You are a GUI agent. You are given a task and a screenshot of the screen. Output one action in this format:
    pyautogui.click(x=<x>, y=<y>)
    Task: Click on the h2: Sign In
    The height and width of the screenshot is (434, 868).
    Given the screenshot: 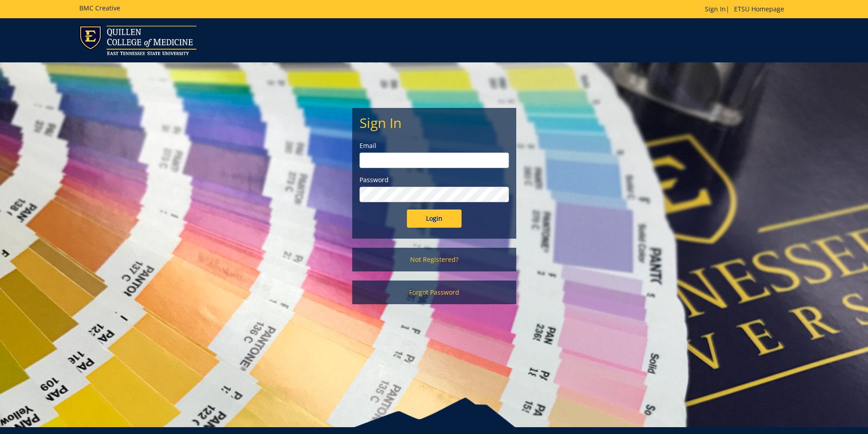 What is the action you would take?
    pyautogui.click(x=434, y=122)
    